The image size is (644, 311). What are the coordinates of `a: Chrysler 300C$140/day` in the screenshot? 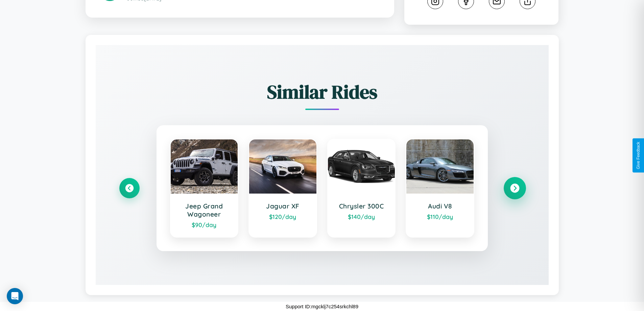 It's located at (361, 188).